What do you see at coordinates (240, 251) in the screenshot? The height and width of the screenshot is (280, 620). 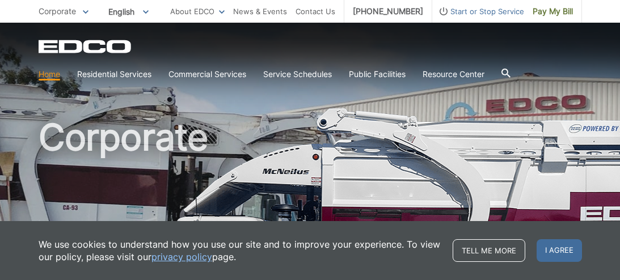 I see `p: We use cookies to understand how you use our site and to improve your experience. To view our pol...` at bounding box center [240, 251].